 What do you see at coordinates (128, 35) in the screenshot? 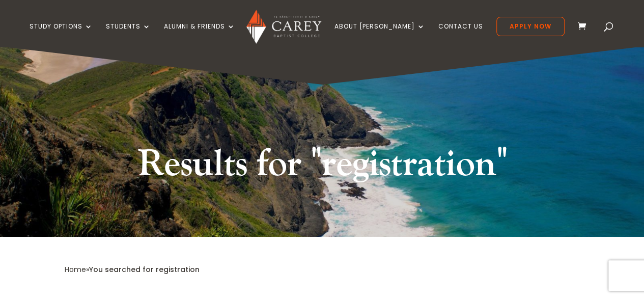
I see `a: Students` at bounding box center [128, 35].